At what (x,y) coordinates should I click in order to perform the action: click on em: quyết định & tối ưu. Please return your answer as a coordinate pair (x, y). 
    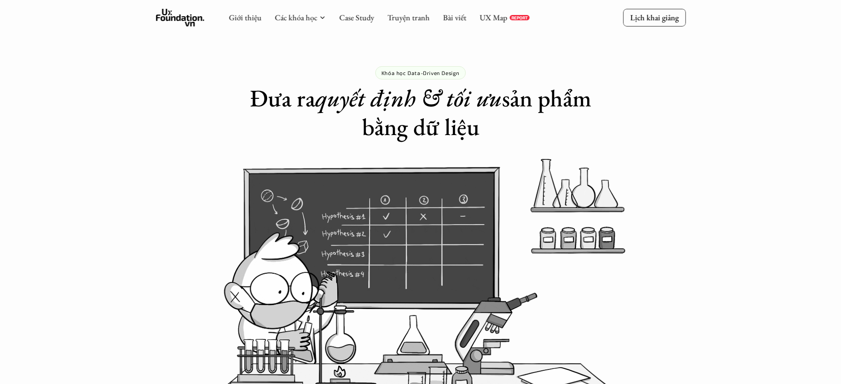
    Looking at the image, I should click on (408, 98).